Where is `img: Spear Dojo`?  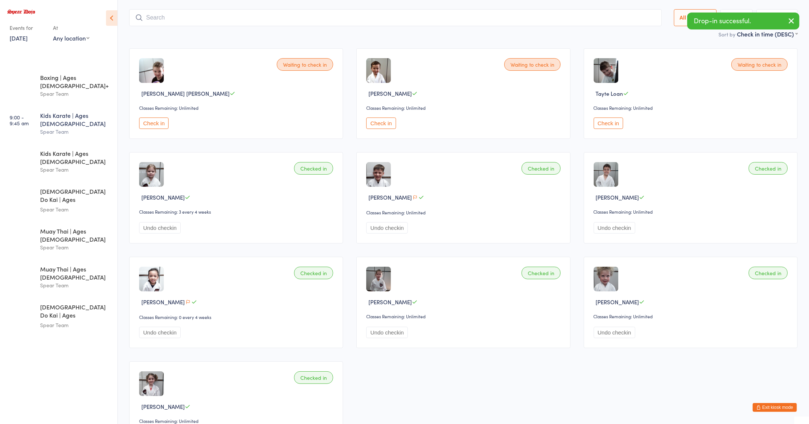 img: Spear Dojo is located at coordinates (21, 12).